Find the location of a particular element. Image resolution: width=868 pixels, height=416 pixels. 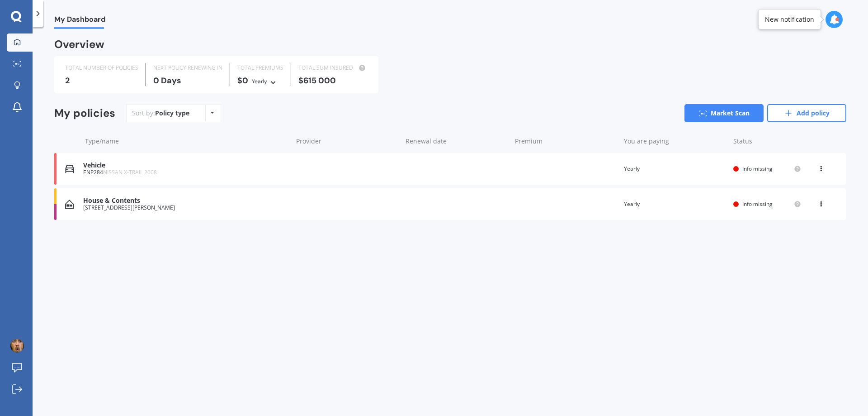

div: 2 is located at coordinates (102, 81).